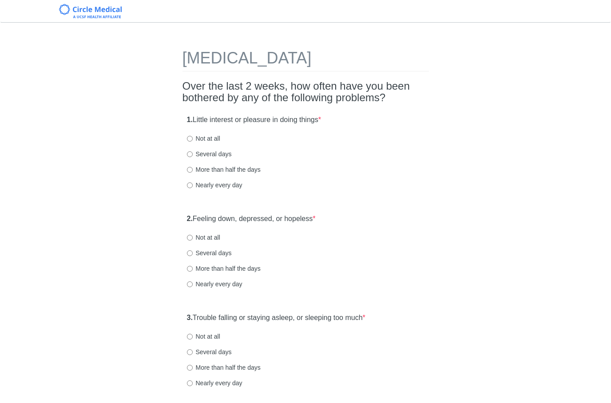 Image resolution: width=611 pixels, height=403 pixels. I want to click on img: Circle Medical Logo, so click(90, 11).